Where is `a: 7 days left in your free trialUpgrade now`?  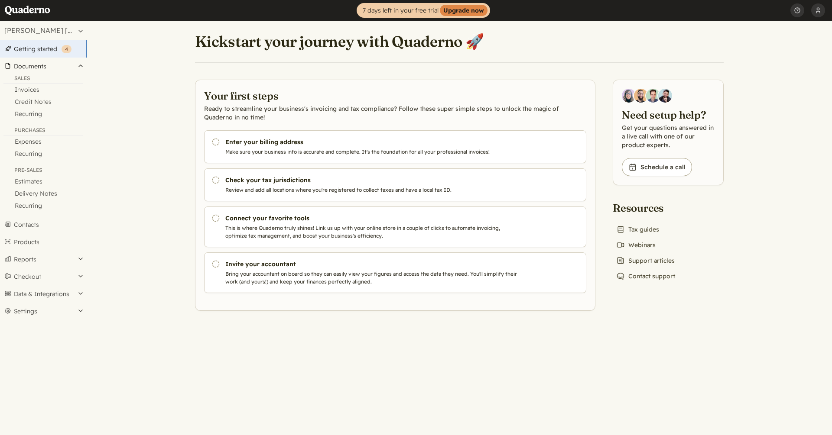
a: 7 days left in your free trialUpgrade now is located at coordinates (423, 10).